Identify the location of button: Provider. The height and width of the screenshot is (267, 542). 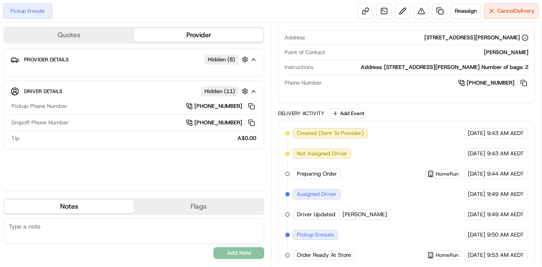
(199, 35).